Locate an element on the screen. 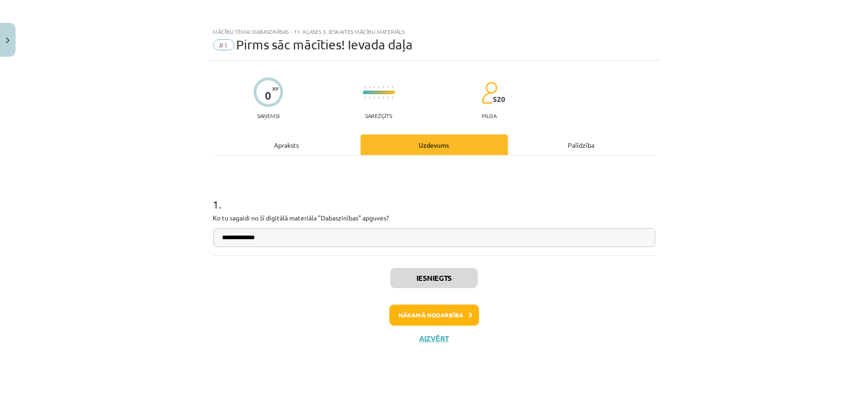 Image resolution: width=868 pixels, height=402 pixels. span: 520 is located at coordinates (499, 100).